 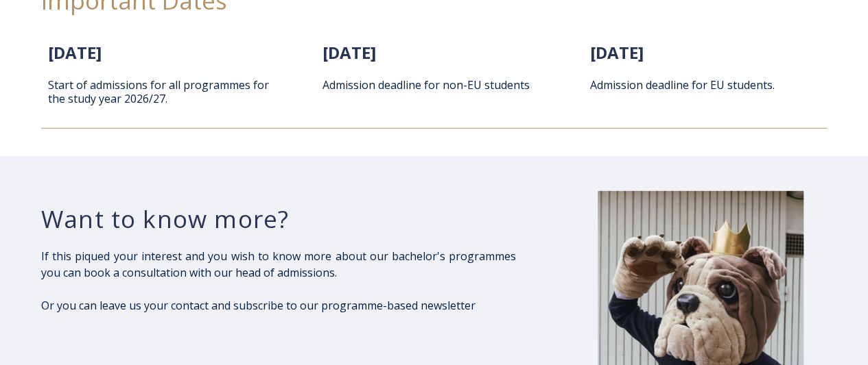 I want to click on p: Admission deadline for EU students., so click(x=701, y=85).